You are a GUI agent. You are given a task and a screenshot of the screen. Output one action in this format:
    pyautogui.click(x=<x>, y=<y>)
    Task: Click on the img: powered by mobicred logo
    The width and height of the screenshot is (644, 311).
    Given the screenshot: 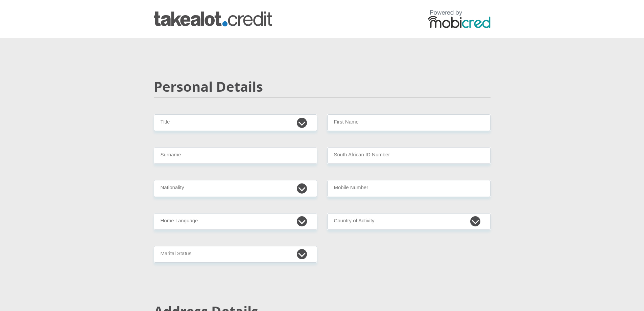 What is the action you would take?
    pyautogui.click(x=459, y=19)
    